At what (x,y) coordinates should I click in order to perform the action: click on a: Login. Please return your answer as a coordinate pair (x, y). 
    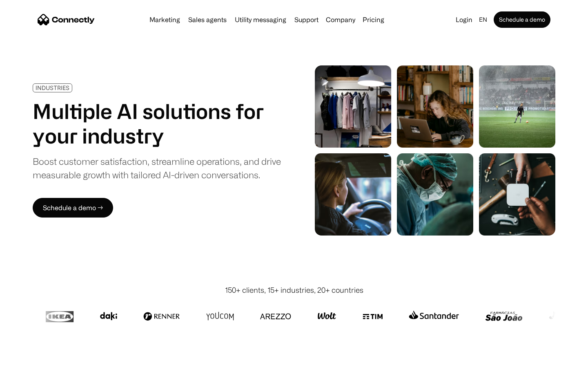
    Looking at the image, I should click on (464, 19).